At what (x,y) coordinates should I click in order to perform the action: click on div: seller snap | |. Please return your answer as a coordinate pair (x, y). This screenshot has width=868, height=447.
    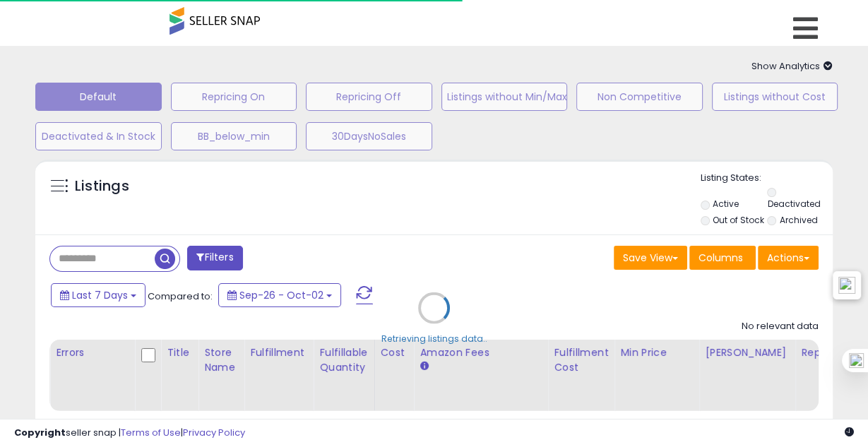
    Looking at the image, I should click on (129, 433).